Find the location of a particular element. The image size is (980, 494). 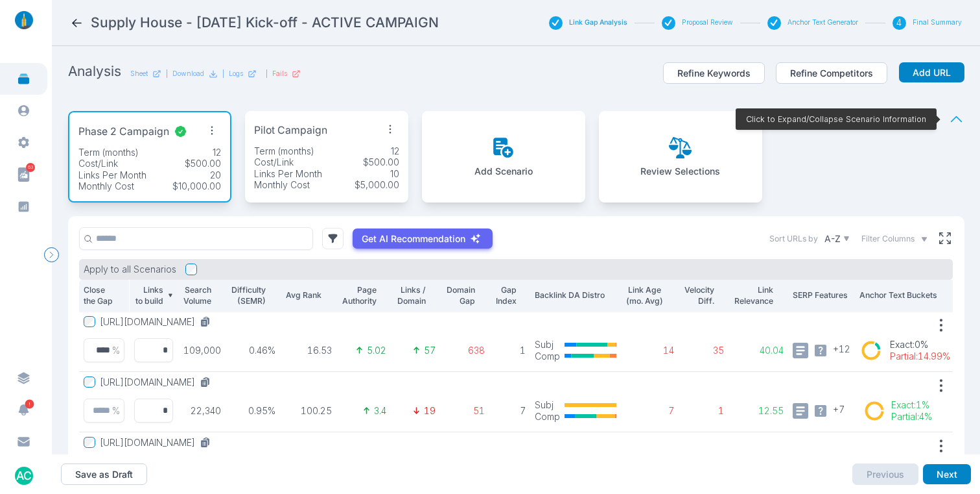

p: 19 is located at coordinates (430, 411).